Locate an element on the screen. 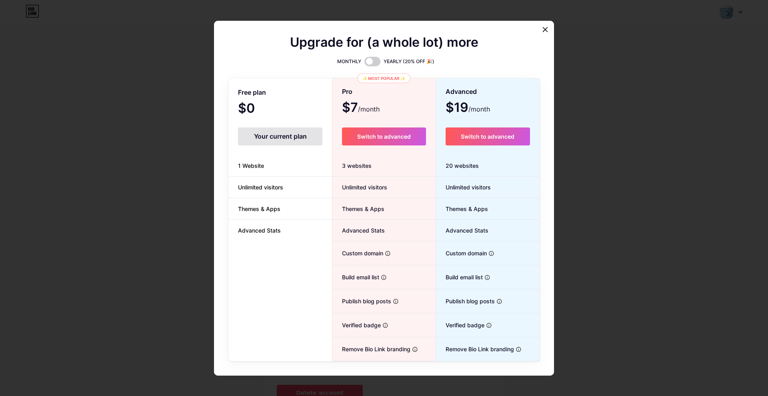 Image resolution: width=768 pixels, height=396 pixels. div: ✨ Most popular ✨ is located at coordinates (384, 78).